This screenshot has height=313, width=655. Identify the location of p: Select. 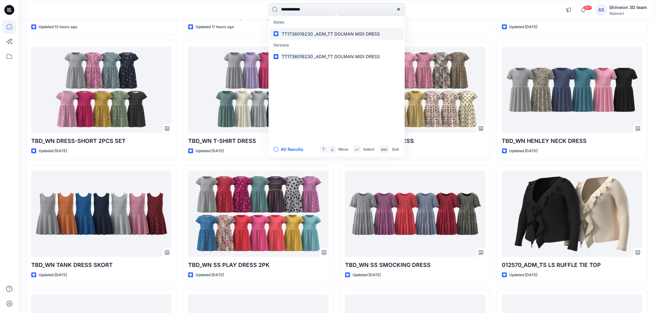
(369, 150).